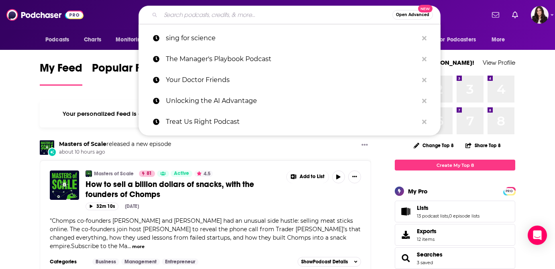 This screenshot has width=555, height=269. I want to click on button: Show profile menu, so click(540, 15).